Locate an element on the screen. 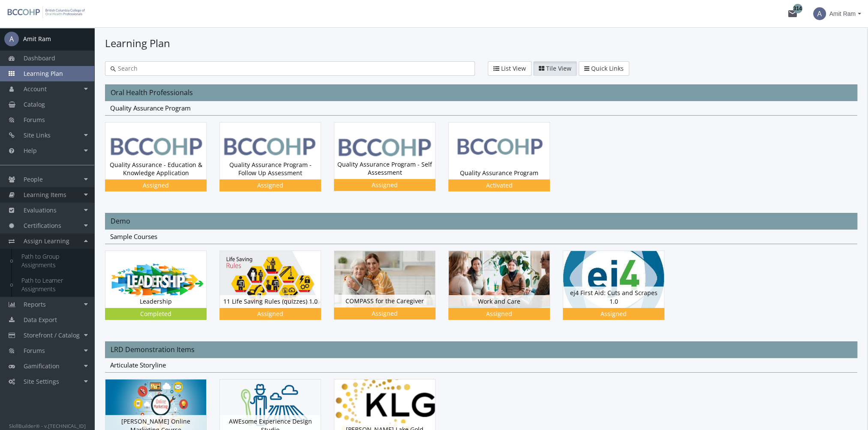  span: Learning Items is located at coordinates (45, 194).